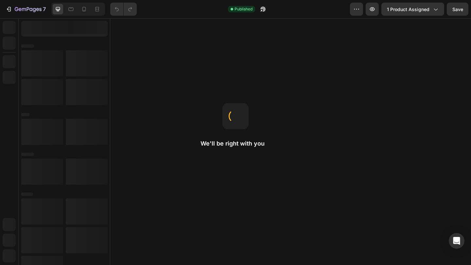 This screenshot has width=471, height=265. What do you see at coordinates (457, 9) in the screenshot?
I see `button: Save` at bounding box center [457, 9].